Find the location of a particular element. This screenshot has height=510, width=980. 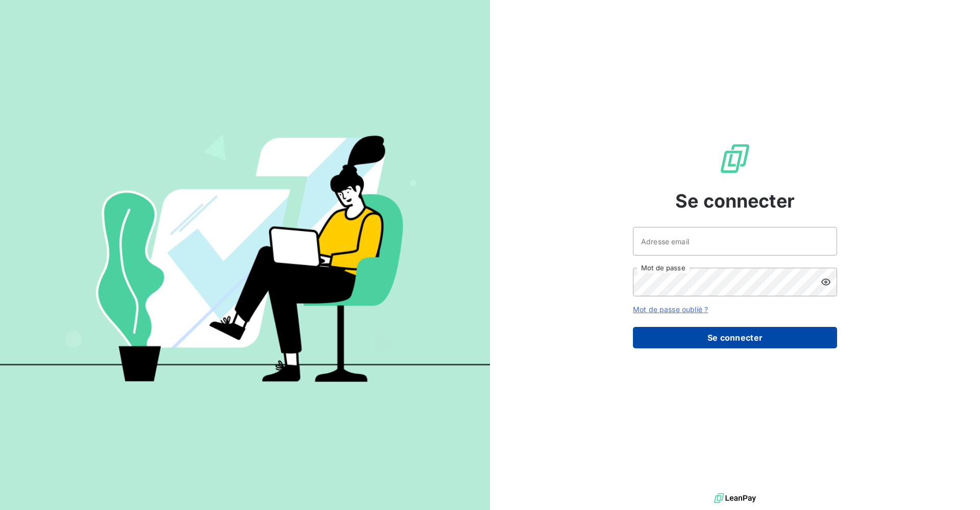

img: logo is located at coordinates (735, 499).